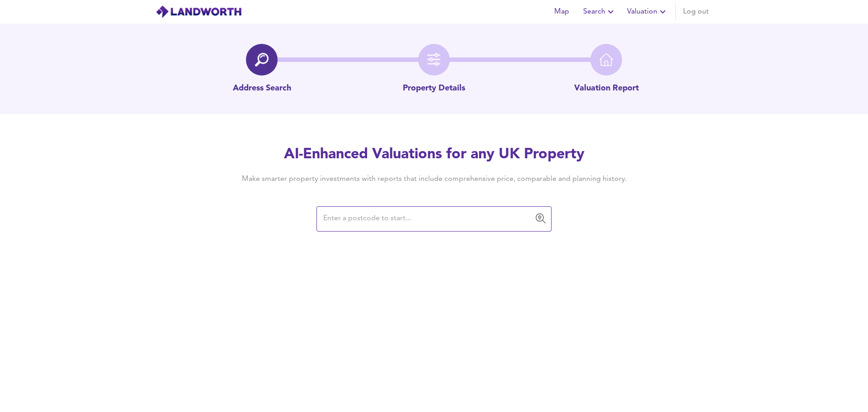  Describe the element at coordinates (434, 89) in the screenshot. I see `p: Property Details` at that location.